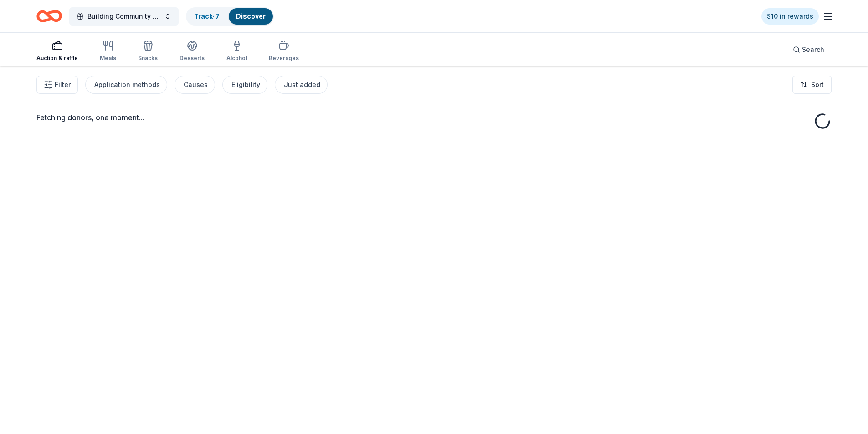 This screenshot has height=434, width=868. Describe the element at coordinates (284, 58) in the screenshot. I see `div: Beverages` at that location.